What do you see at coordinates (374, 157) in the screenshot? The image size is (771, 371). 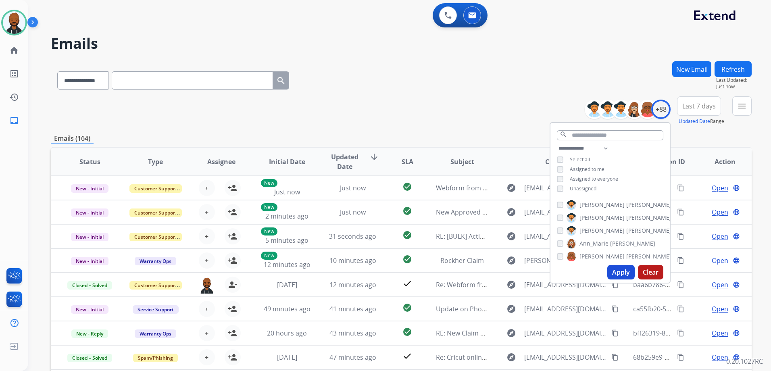 I see `mat-icon: arrow_downward` at bounding box center [374, 157].